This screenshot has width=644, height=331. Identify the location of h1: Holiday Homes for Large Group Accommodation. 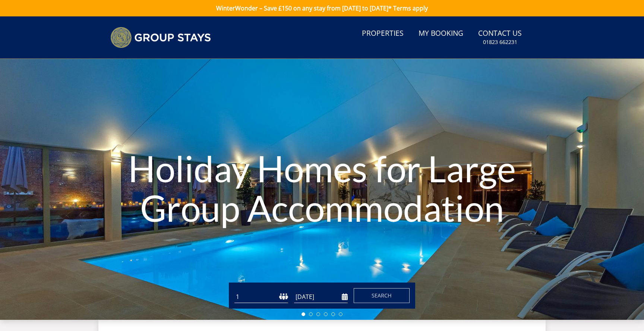
(322, 188).